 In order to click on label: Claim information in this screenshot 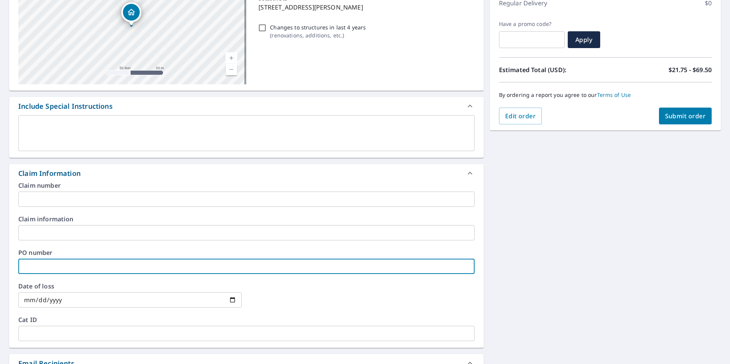, I will do `click(246, 219)`.